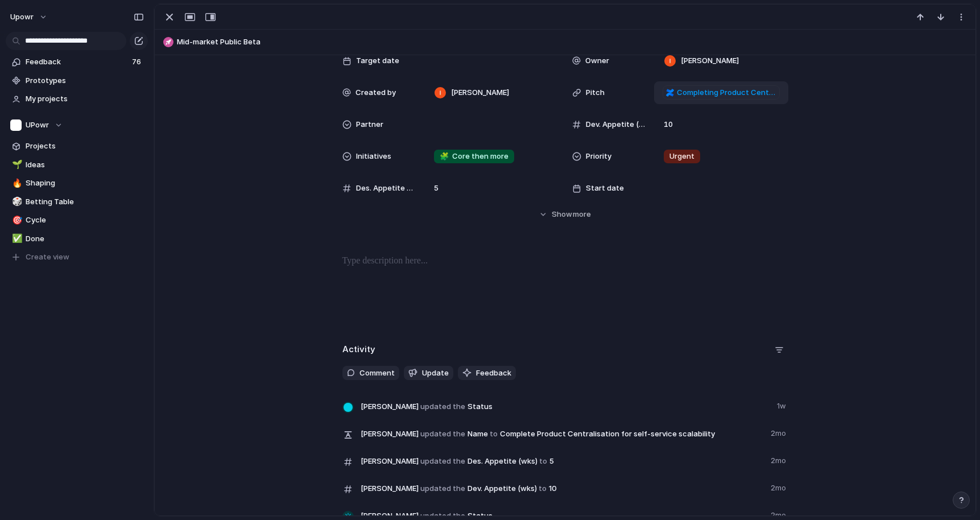 The image size is (980, 520). I want to click on button: upowr, so click(29, 17).